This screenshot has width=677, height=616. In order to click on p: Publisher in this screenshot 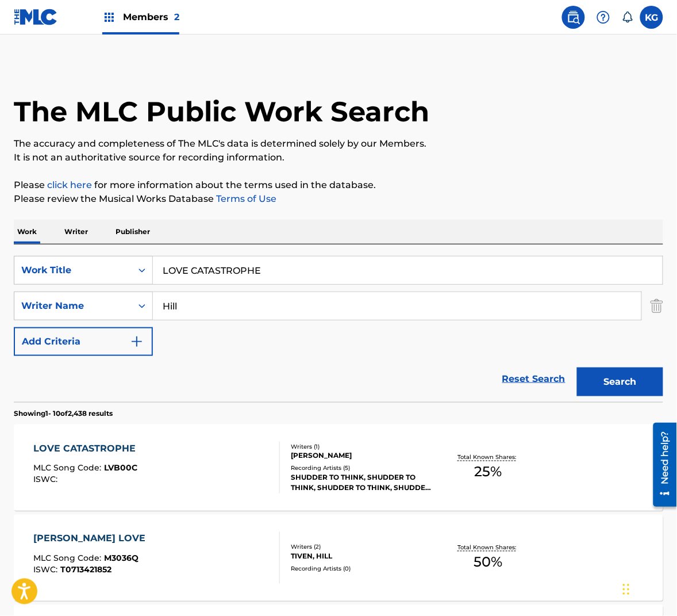, I will do `click(132, 232)`.